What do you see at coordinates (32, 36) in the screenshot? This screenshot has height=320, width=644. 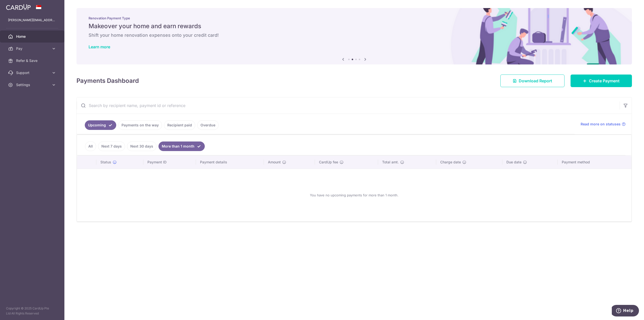 I see `span: Home` at bounding box center [32, 36].